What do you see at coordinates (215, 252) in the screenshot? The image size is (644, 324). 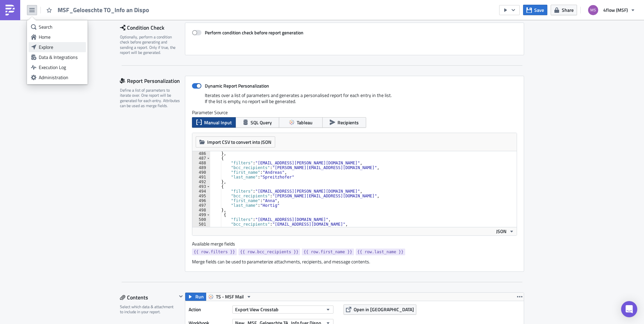 I see `span: {{ row.filters }}` at bounding box center [215, 252].